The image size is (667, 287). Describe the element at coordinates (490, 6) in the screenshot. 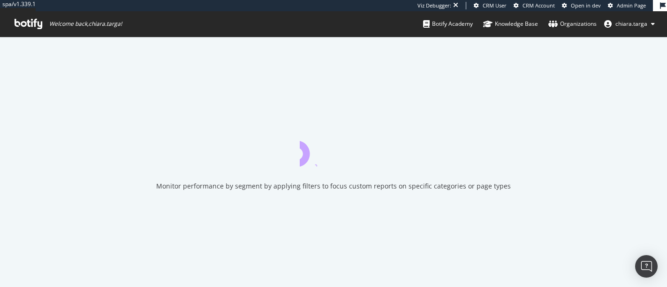

I see `a: CRM User` at that location.